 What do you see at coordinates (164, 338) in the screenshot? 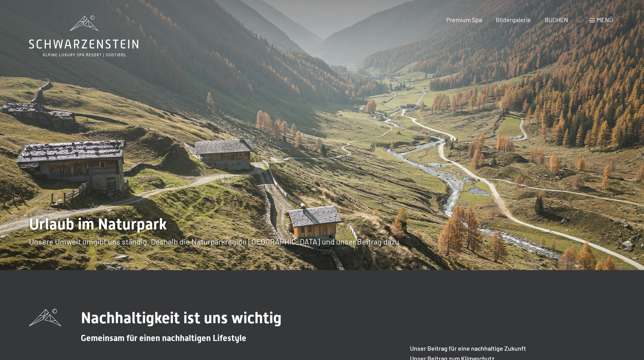
I see `span: Gemeinsam für einen nachhaltigen Lifestyle` at bounding box center [164, 338].